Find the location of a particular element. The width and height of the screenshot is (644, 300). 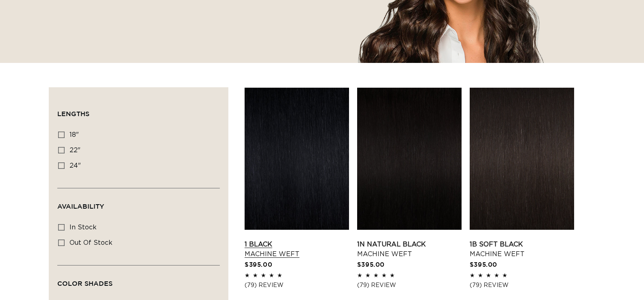

span: 22" is located at coordinates (75, 150).